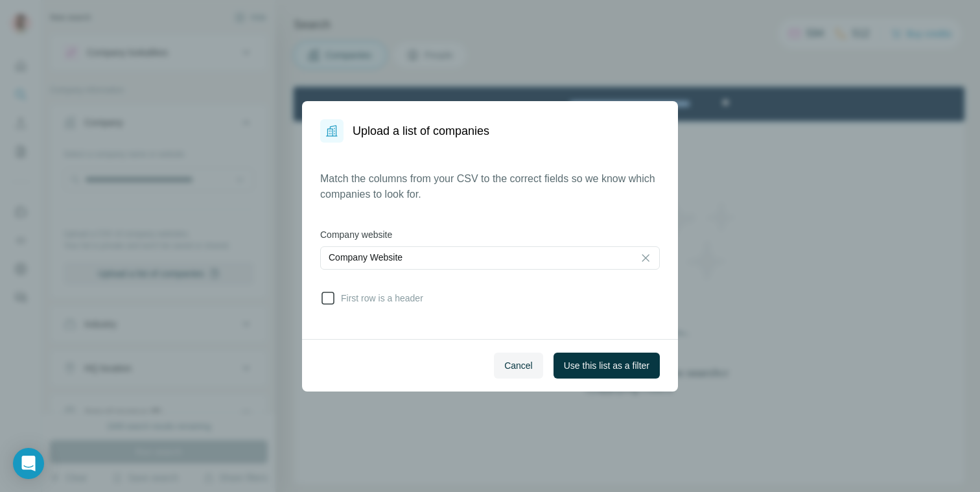 The height and width of the screenshot is (492, 980). I want to click on h1: Upload a list of companies, so click(421, 131).